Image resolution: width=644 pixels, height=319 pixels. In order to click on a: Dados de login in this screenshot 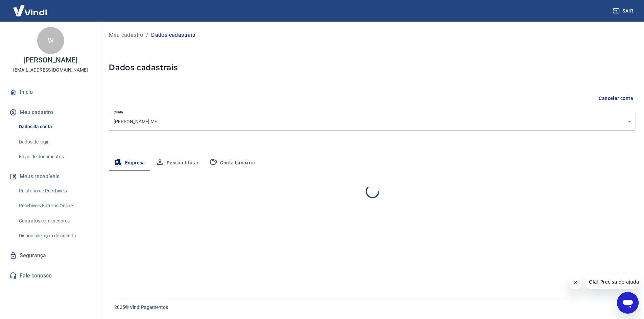, I will do `click(54, 142)`.